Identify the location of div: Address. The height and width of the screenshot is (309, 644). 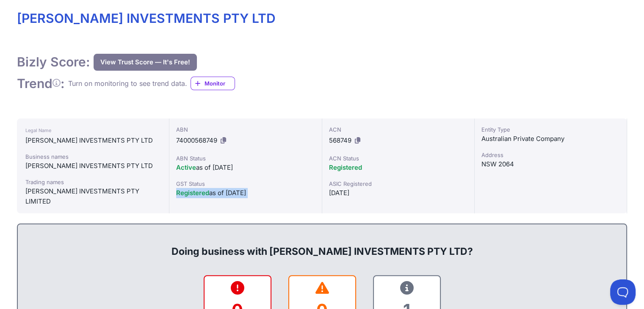
(550, 155).